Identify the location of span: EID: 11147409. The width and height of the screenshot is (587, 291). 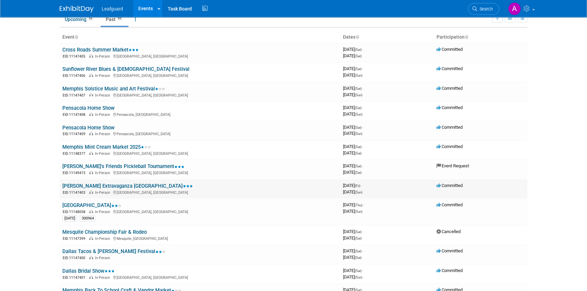
(75, 134).